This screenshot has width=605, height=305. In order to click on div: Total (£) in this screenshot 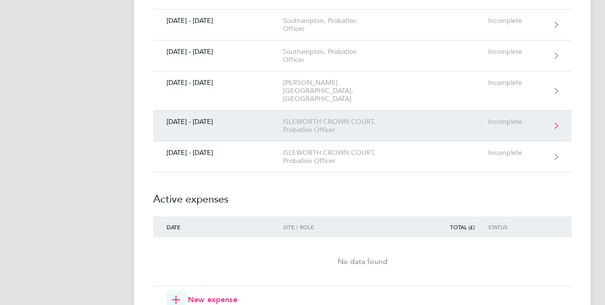, I will do `click(461, 226)`.